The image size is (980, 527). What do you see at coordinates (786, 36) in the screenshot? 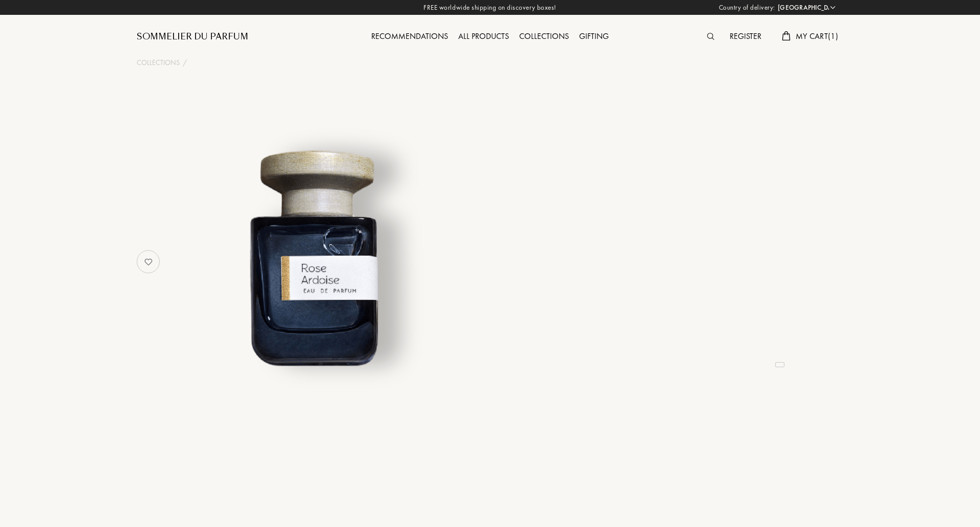
I see `img: cart.svg` at bounding box center [786, 36].